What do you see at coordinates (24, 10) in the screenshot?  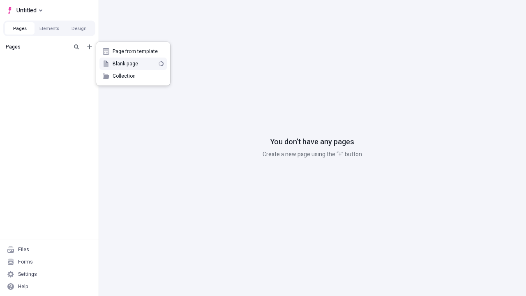 I see `button: Select site` at bounding box center [24, 10].